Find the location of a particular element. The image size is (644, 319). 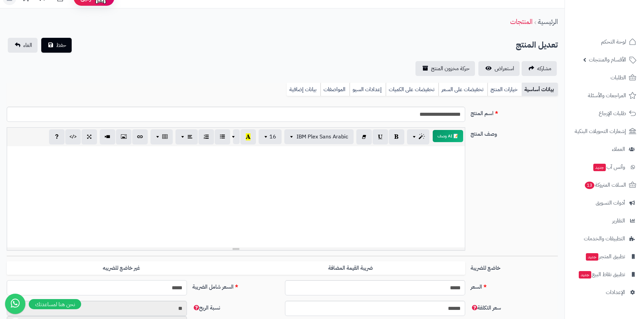

span: العملاء is located at coordinates (618, 150).